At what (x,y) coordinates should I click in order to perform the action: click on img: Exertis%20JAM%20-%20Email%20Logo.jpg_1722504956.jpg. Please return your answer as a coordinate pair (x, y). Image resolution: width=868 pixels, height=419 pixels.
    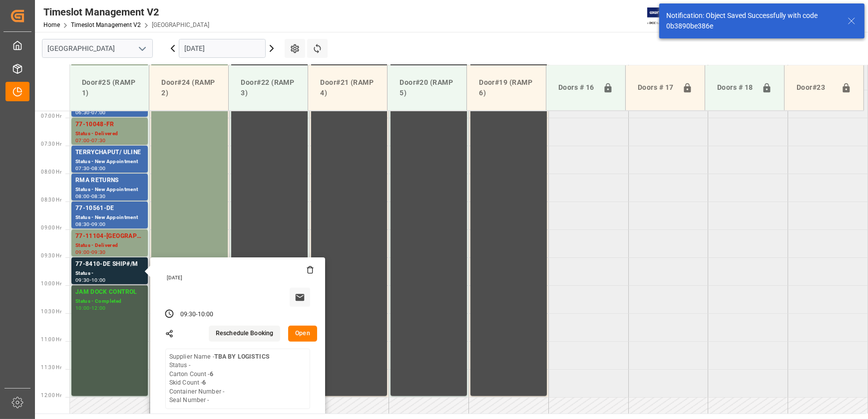
    Looking at the image, I should click on (664, 16).